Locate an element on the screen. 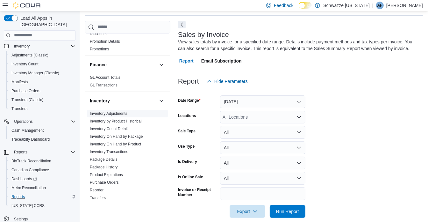 The width and height of the screenshot is (428, 222). a: Discounts is located at coordinates (98, 34).